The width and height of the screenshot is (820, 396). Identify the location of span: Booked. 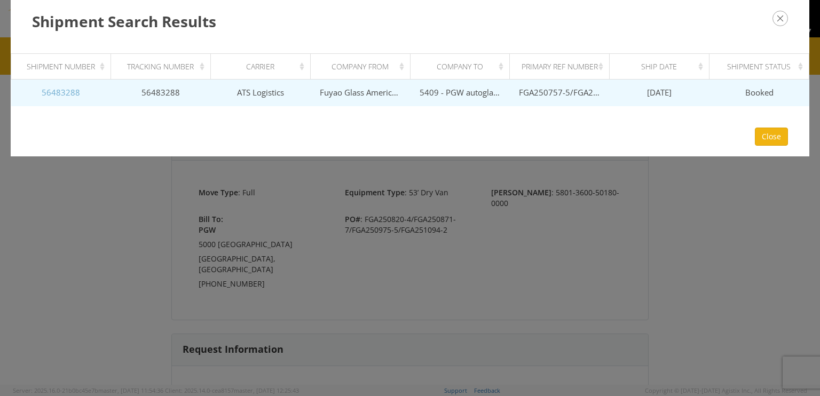
(759, 92).